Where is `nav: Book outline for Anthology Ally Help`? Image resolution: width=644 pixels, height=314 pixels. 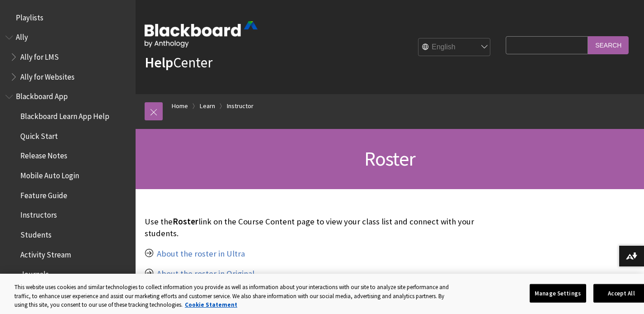 nav: Book outline for Anthology Ally Help is located at coordinates (68, 57).